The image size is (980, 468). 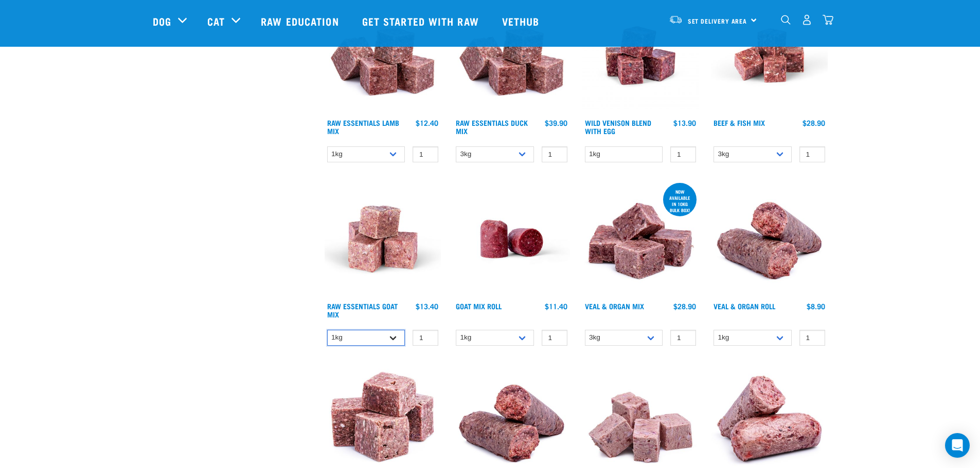 What do you see at coordinates (676, 19) in the screenshot?
I see `img: van-moving.png` at bounding box center [676, 19].